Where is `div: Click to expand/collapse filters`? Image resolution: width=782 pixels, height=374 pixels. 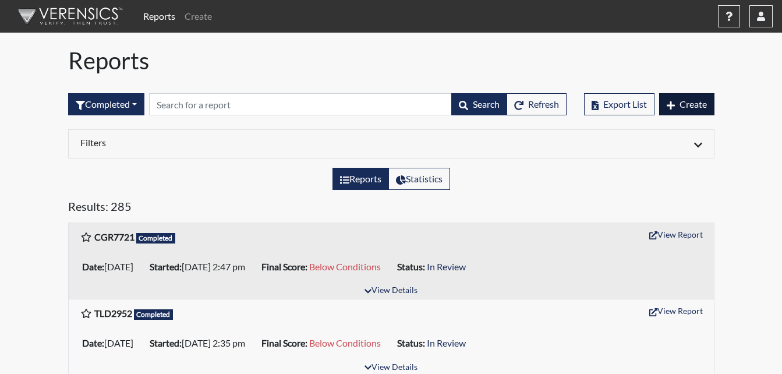
div: Click to expand/collapse filters is located at coordinates (391, 144).